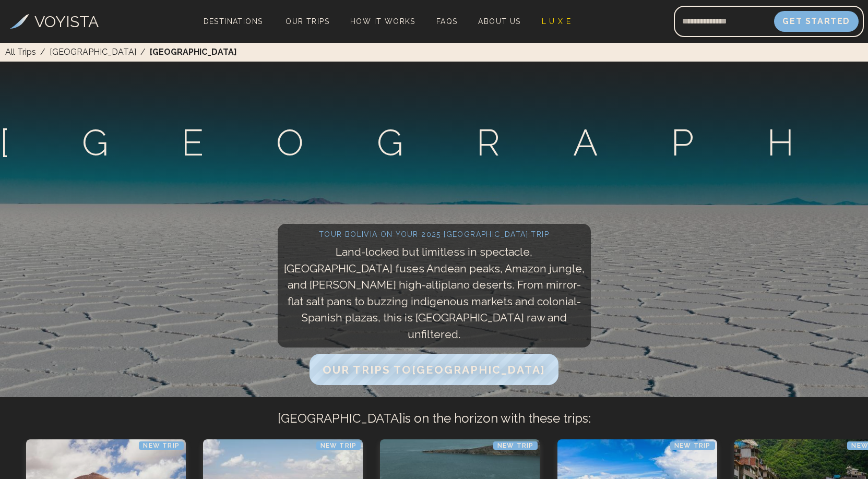  What do you see at coordinates (383, 21) in the screenshot?
I see `span: How It Works` at bounding box center [383, 21].